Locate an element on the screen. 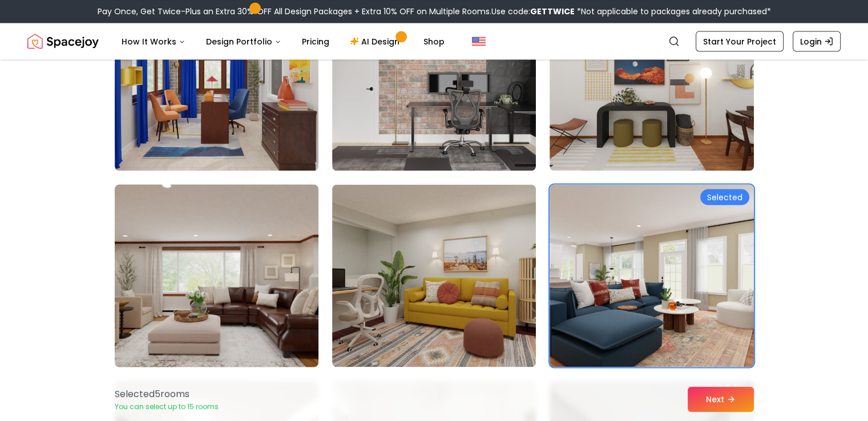 The height and width of the screenshot is (421, 868). nav: Main is located at coordinates (283, 41).